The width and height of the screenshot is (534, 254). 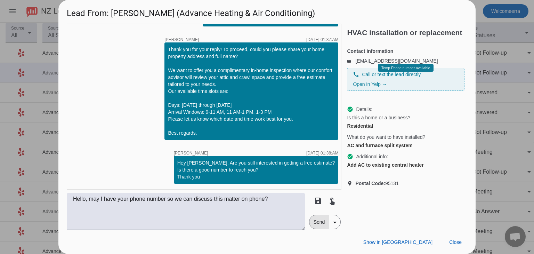 What do you see at coordinates (391, 74) in the screenshot?
I see `span: Call or text the lead directly` at bounding box center [391, 74].